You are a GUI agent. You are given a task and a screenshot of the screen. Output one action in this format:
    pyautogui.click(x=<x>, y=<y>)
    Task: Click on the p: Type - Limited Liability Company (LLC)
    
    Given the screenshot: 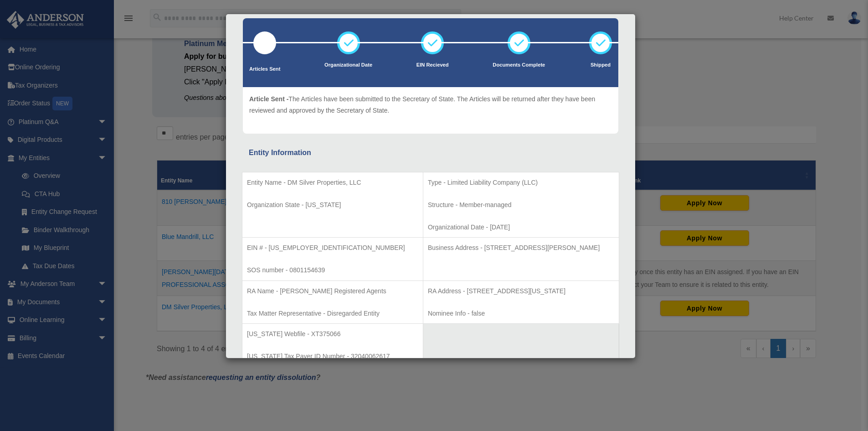 What is the action you would take?
    pyautogui.click(x=521, y=182)
    